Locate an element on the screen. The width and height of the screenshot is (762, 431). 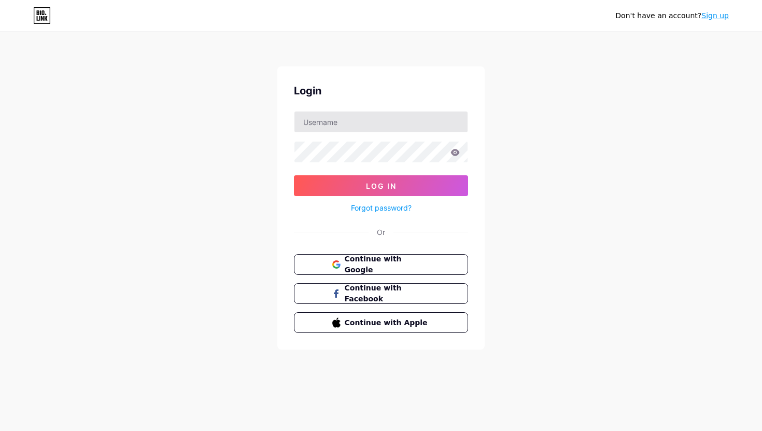
span: Continue with Apple is located at coordinates (387, 322).